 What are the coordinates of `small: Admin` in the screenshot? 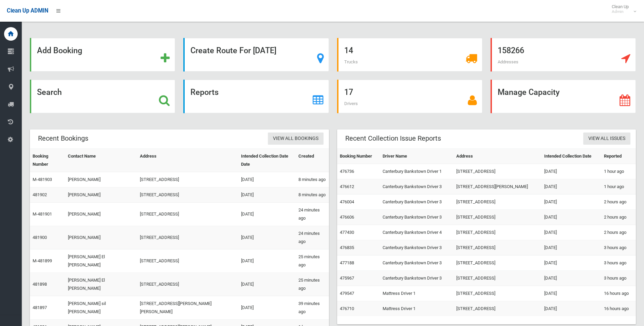 It's located at (620, 12).